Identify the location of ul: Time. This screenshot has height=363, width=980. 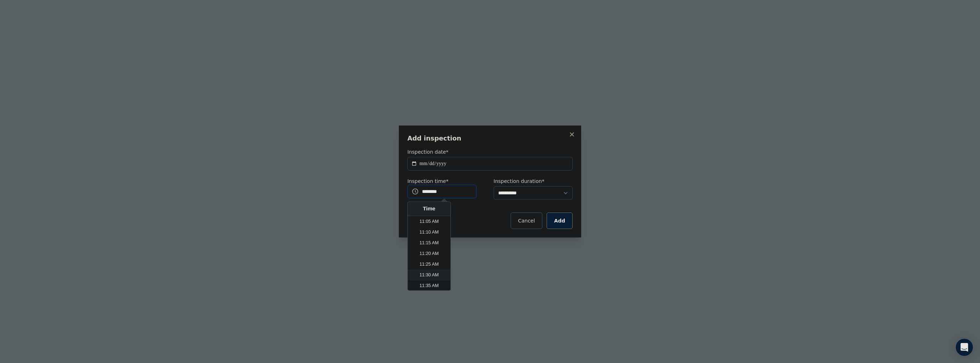
(429, 254).